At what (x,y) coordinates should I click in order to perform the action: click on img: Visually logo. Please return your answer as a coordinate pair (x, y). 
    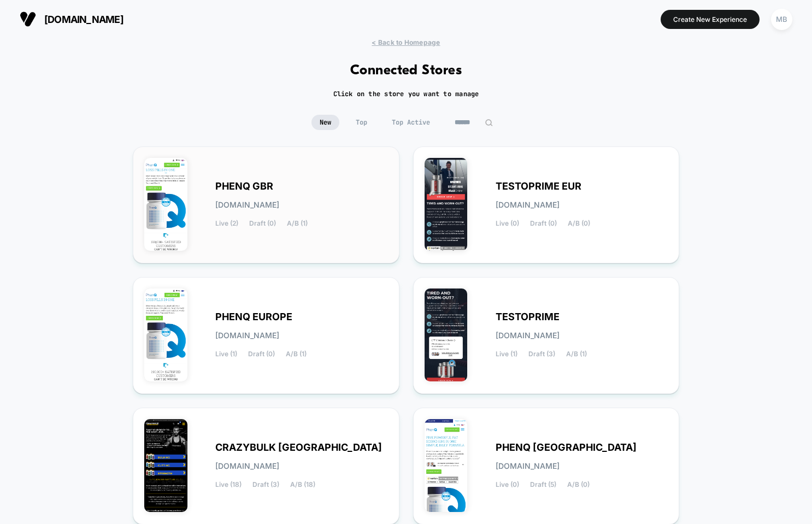
    Looking at the image, I should click on (28, 19).